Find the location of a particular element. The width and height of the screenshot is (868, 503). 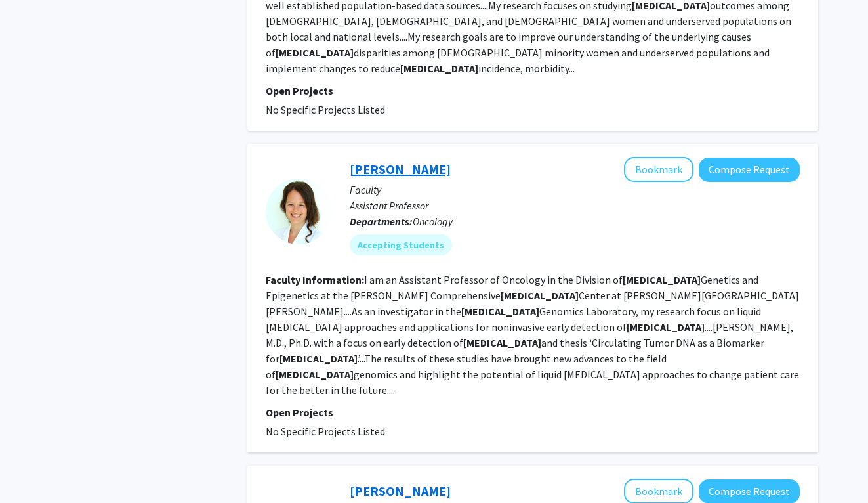

p: Faculty is located at coordinates (575, 189).